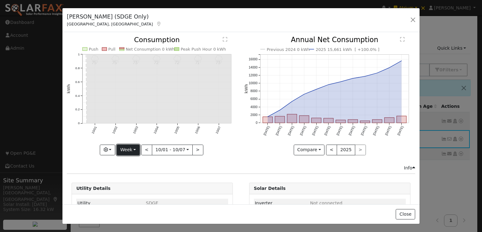  I want to click on span: ID: null, authorized: None, so click(326, 203).